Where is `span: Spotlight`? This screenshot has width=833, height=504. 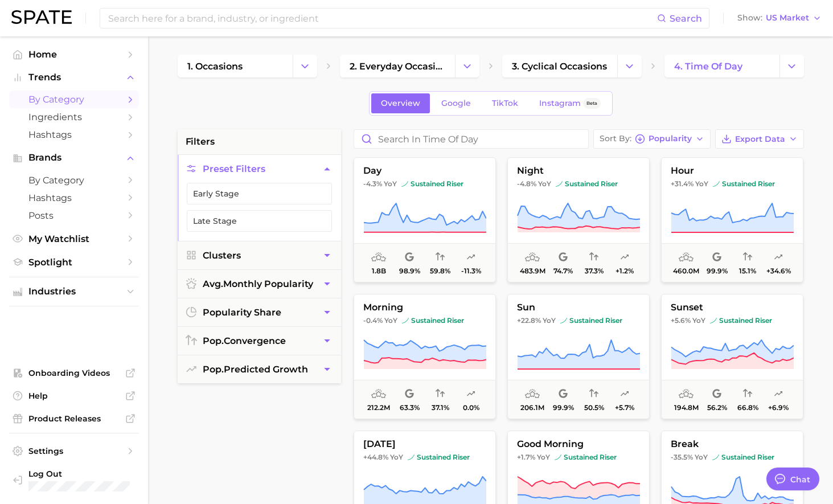
span: Spotlight is located at coordinates (74, 262).